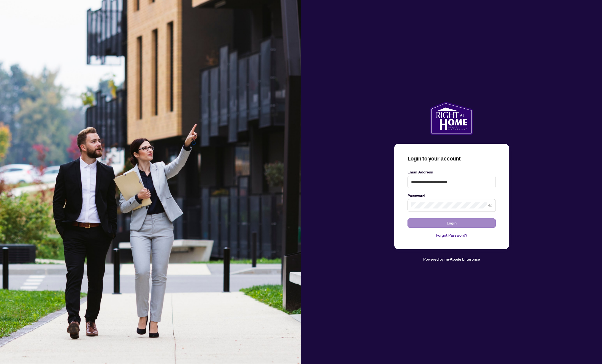 The image size is (602, 364). Describe the element at coordinates (471, 259) in the screenshot. I see `span: Enterprise` at that location.